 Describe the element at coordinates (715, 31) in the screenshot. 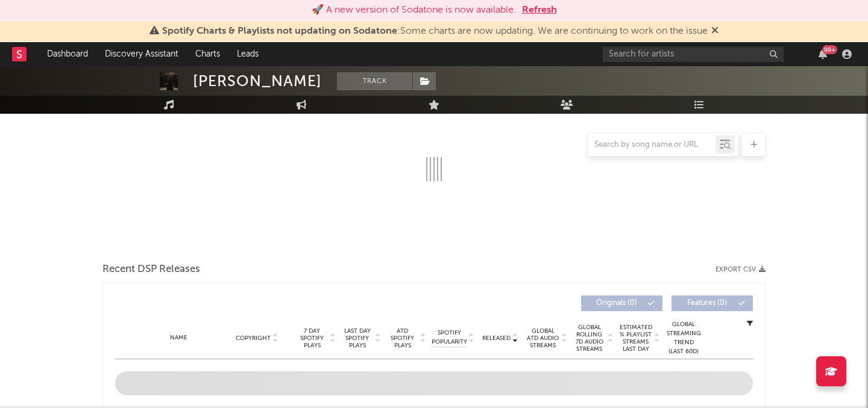

I see `span: Dismiss` at that location.